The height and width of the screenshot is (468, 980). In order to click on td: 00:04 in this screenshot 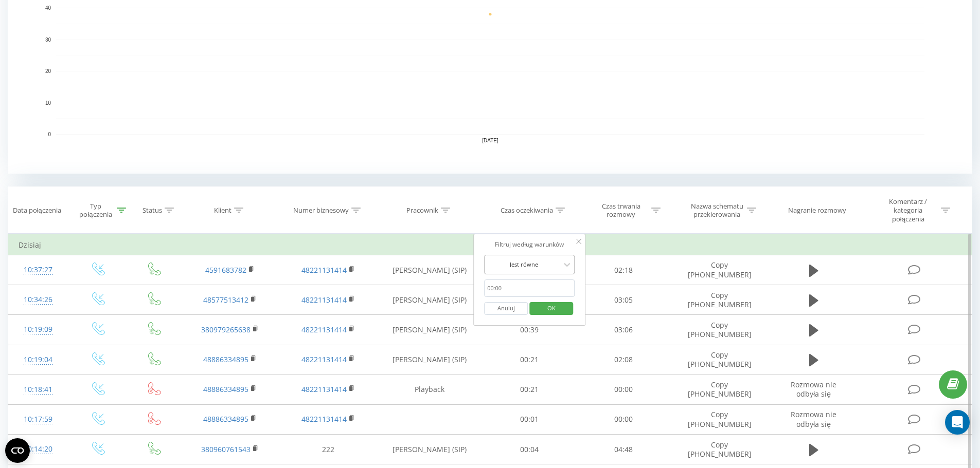, I will do `click(529, 450)`.